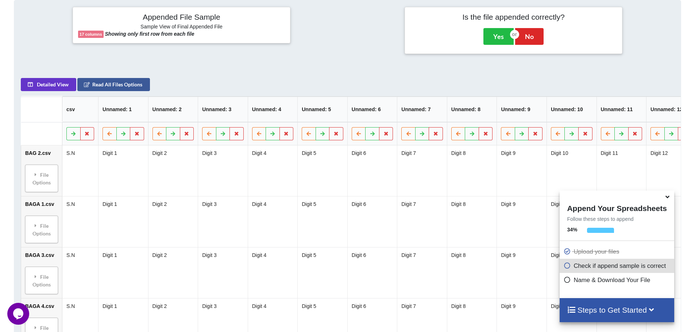  I want to click on th: Unnamed: 7, so click(422, 109).